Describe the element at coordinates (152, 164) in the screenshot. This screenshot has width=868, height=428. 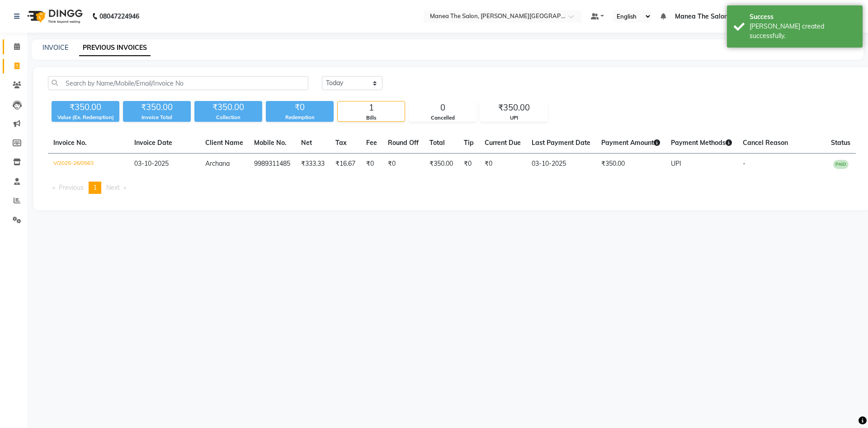
I see `span: 03-10-2025` at that location.